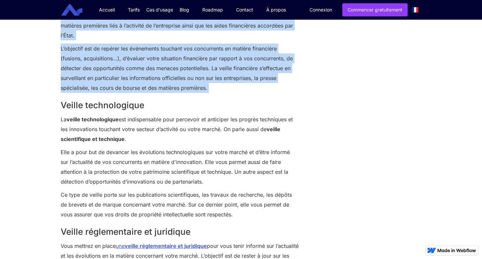 The image size is (482, 259). I want to click on div: Cas d'usage, so click(160, 10).